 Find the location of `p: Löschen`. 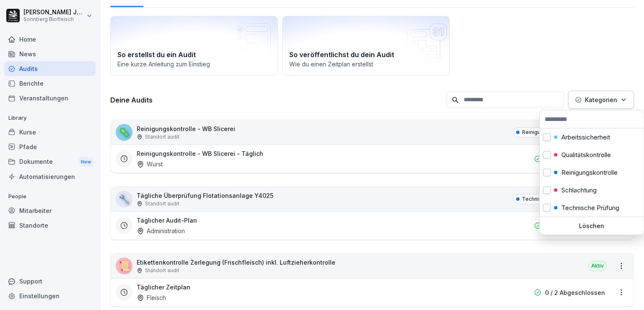

p: Löschen is located at coordinates (592, 226).